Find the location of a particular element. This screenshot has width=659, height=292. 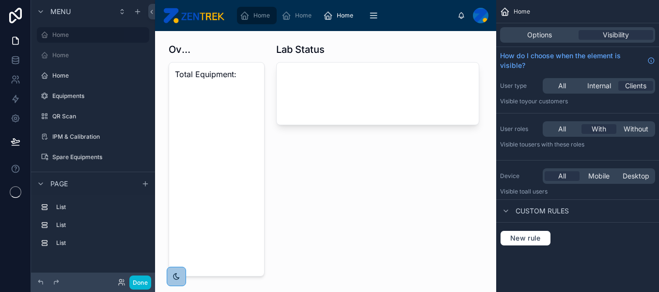

label: IPM & Calibration is located at coordinates (100, 137).